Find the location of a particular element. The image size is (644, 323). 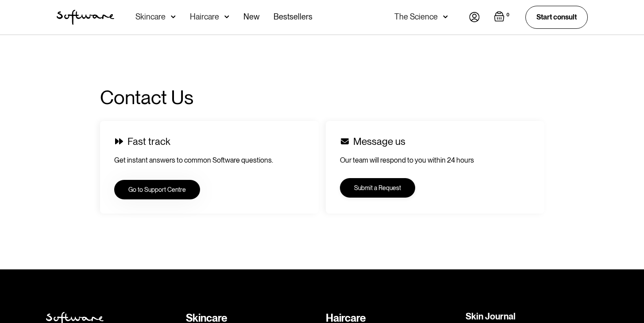

a: Go to Support Centre is located at coordinates (157, 189).